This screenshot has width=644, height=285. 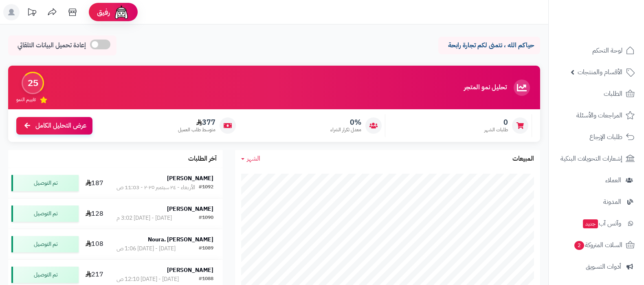 What do you see at coordinates (596, 245) in the screenshot?
I see `a: السلات المتروكة2` at bounding box center [596, 245].